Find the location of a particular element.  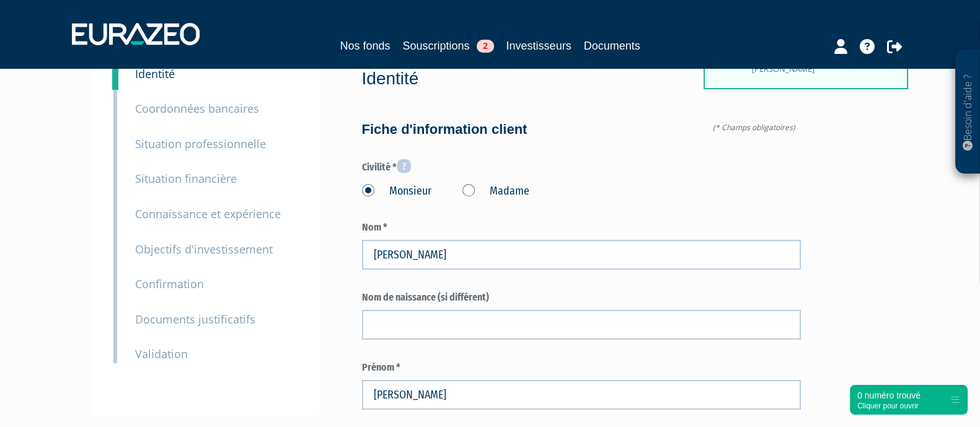

small: Confirmation is located at coordinates (170, 284).